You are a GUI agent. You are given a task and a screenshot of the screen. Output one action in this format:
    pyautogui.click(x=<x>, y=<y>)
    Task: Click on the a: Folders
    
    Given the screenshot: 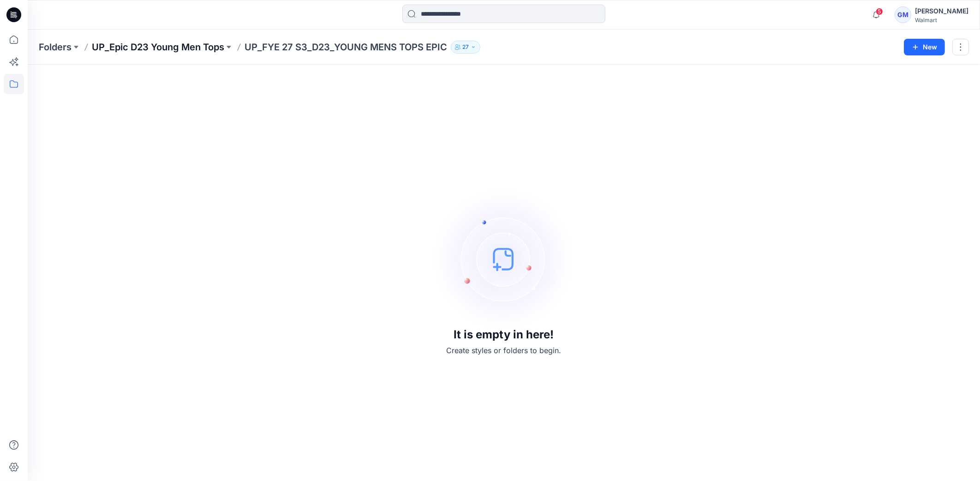 What is the action you would take?
    pyautogui.click(x=55, y=47)
    